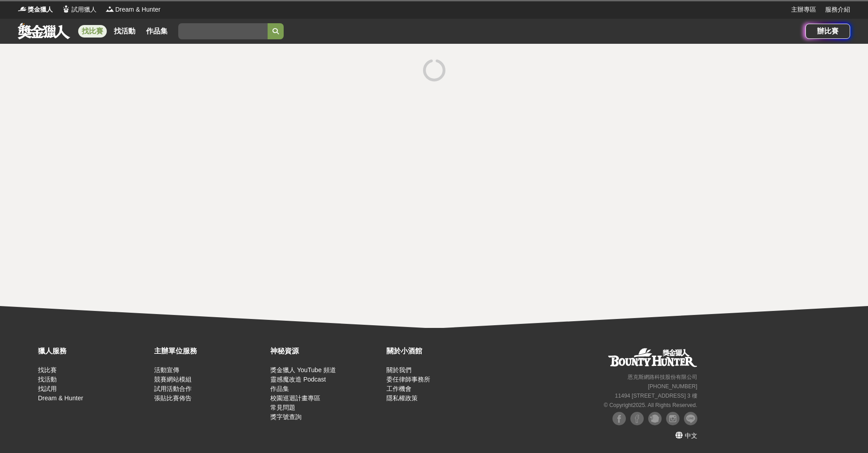 The image size is (868, 453). Describe the element at coordinates (655, 418) in the screenshot. I see `img: Plurk` at that location.